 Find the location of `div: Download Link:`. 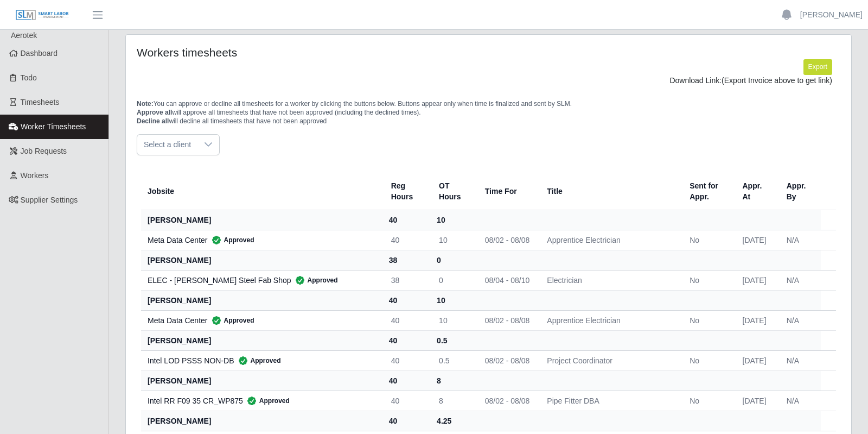

div: Download Link: is located at coordinates (488, 81).